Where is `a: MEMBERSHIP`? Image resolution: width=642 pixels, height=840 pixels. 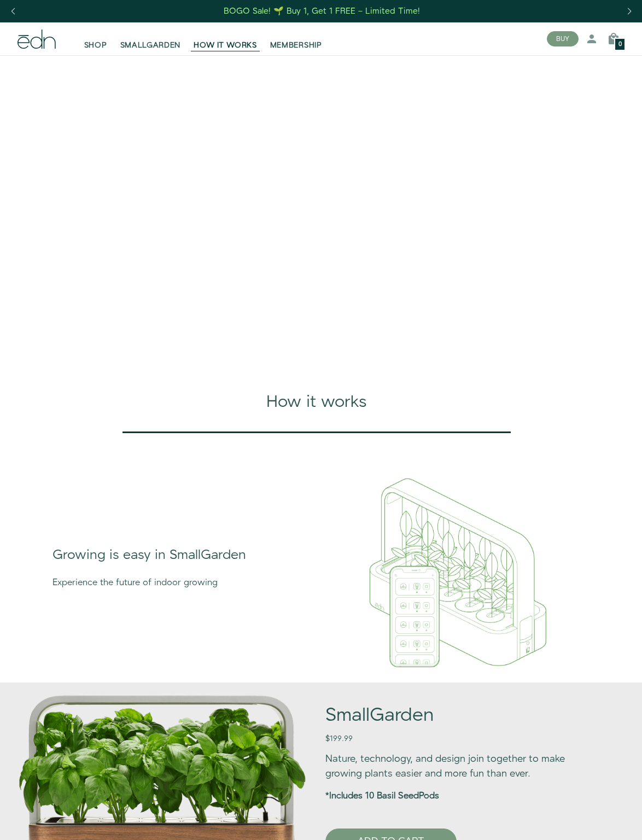 a: MEMBERSHIP is located at coordinates (296, 39).